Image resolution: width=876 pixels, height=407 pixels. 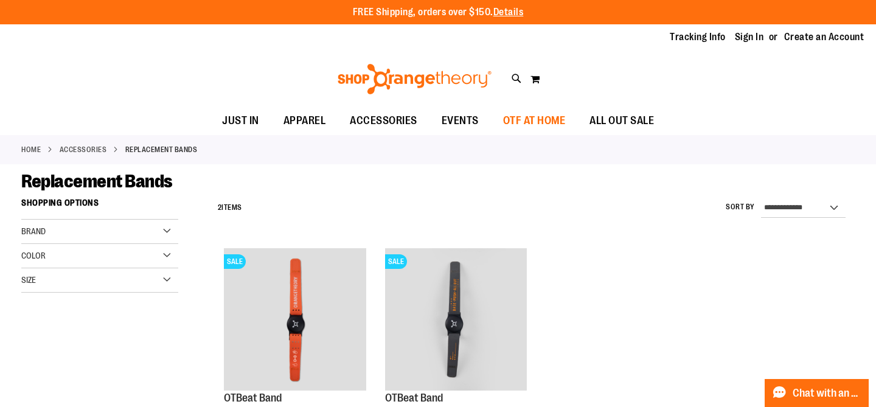 I want to click on span: Color, so click(x=33, y=255).